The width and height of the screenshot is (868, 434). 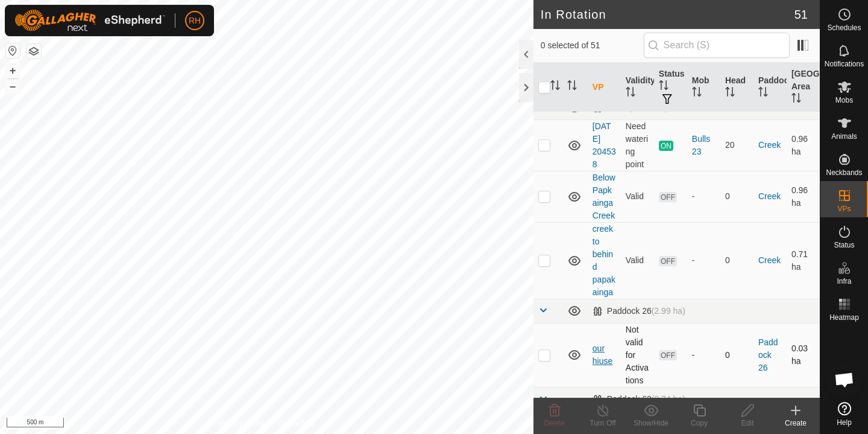 What do you see at coordinates (844, 209) in the screenshot?
I see `span: VPs` at bounding box center [844, 209].